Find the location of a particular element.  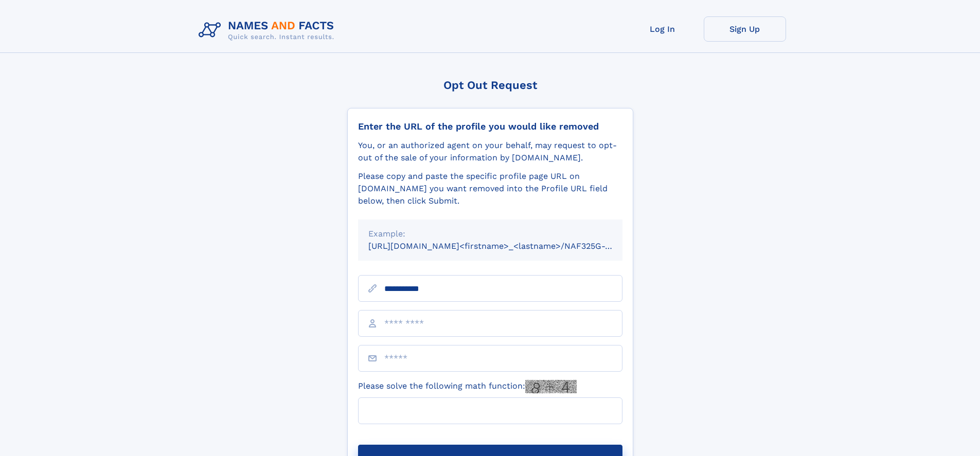

label: Please solve the following math function: is located at coordinates (467, 387).